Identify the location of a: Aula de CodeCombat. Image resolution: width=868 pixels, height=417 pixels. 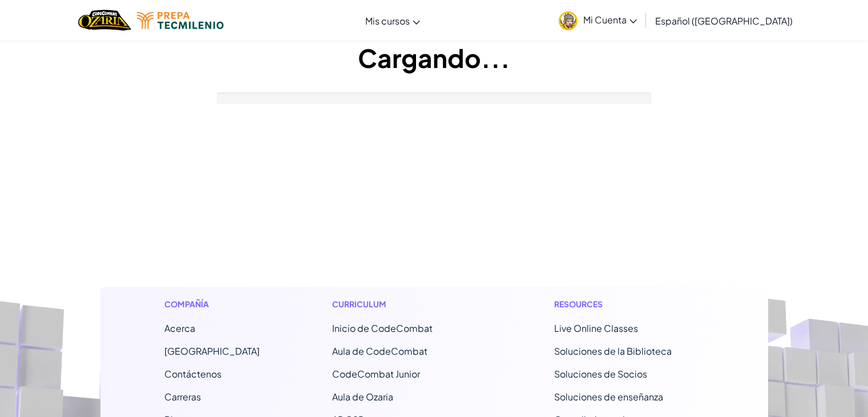
(380, 351).